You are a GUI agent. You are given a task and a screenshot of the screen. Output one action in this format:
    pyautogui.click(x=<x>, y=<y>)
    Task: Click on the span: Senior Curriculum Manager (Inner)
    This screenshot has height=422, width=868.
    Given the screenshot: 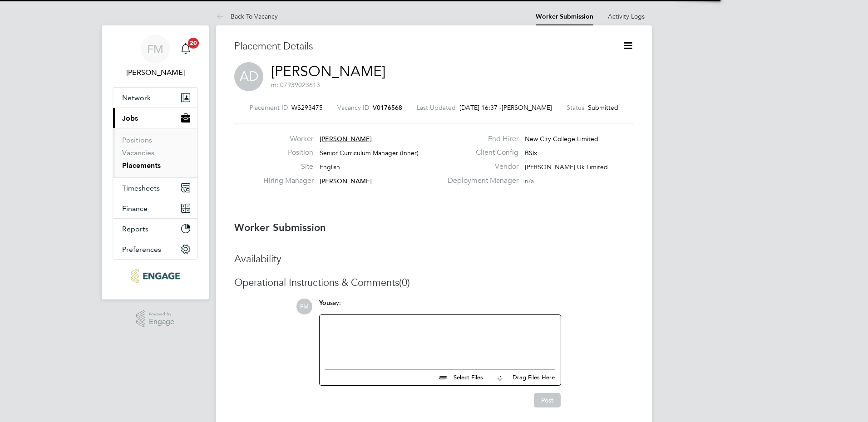 What is the action you would take?
    pyautogui.click(x=369, y=153)
    